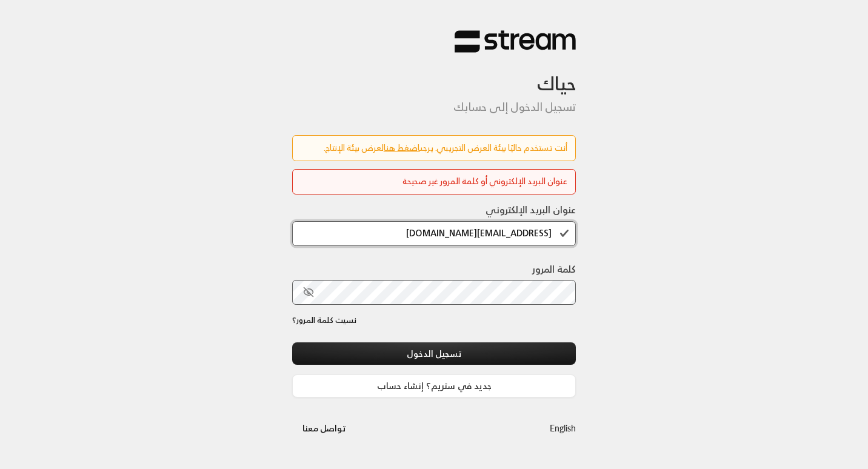  What do you see at coordinates (563, 428) in the screenshot?
I see `a: English` at bounding box center [563, 428].